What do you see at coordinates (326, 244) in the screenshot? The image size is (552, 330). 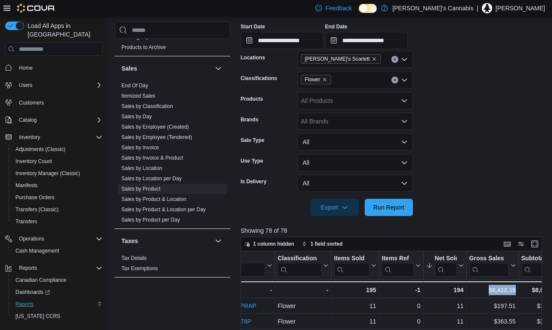 I see `span: 1 field sorted` at bounding box center [326, 244].